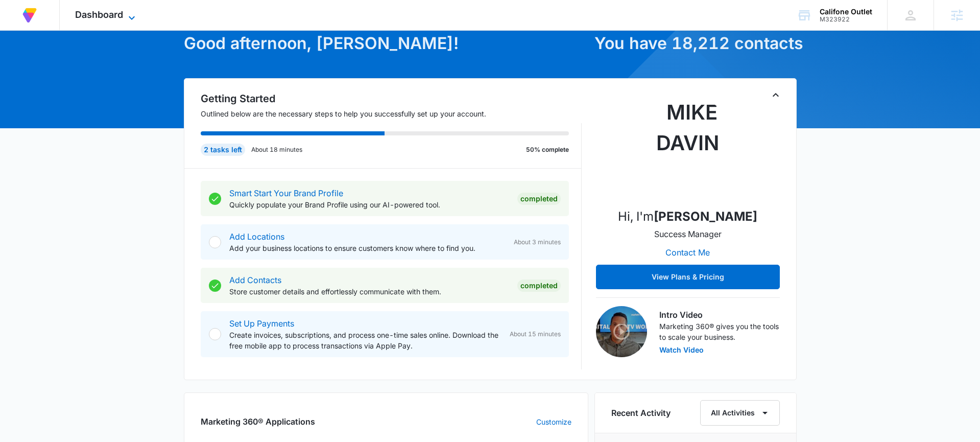 The image size is (980, 442). I want to click on p: Marketing 360® gives you the tools to scale your business., so click(720, 332).